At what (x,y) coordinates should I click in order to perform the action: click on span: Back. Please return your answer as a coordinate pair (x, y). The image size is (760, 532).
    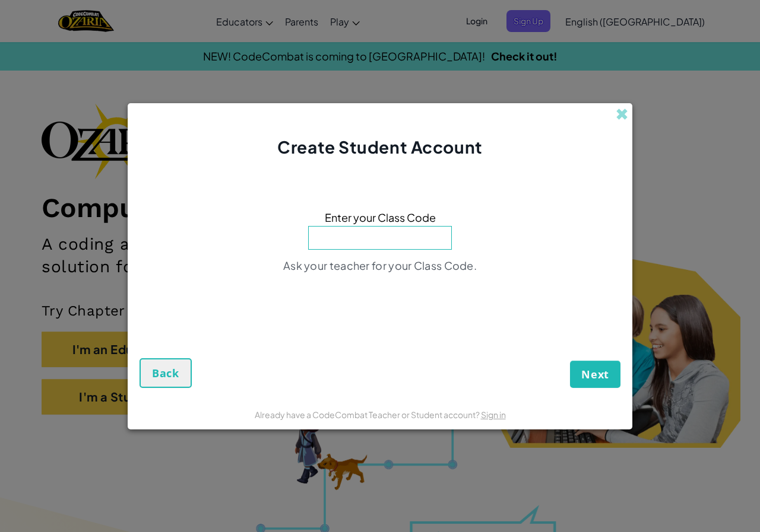
    Looking at the image, I should click on (166, 373).